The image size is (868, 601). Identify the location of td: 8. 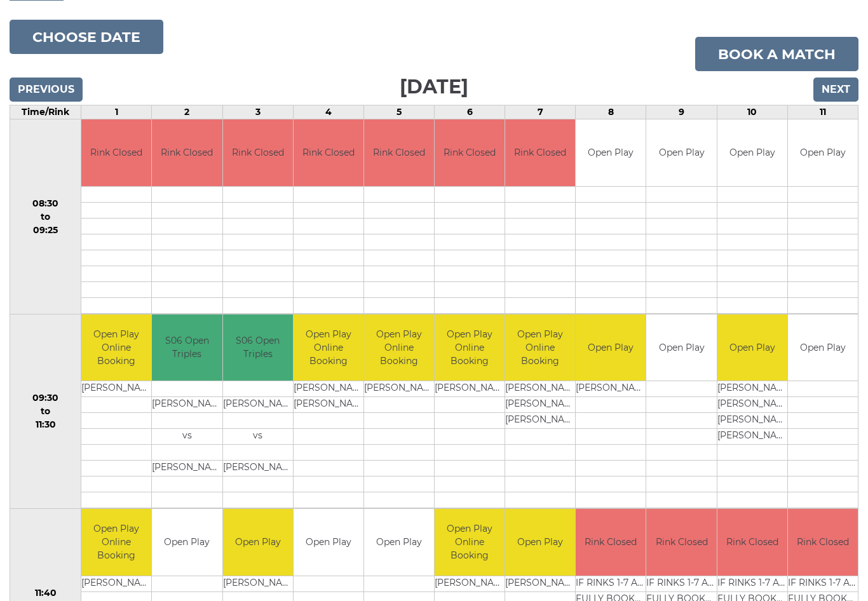
(611, 113).